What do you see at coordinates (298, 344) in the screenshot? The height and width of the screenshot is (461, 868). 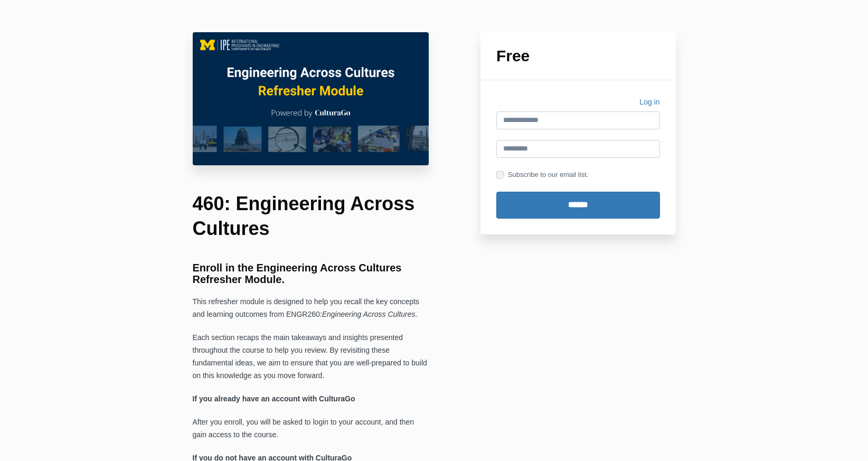 I see `span: Each section recaps the main takeaways and insights presented throughout` at bounding box center [298, 344].